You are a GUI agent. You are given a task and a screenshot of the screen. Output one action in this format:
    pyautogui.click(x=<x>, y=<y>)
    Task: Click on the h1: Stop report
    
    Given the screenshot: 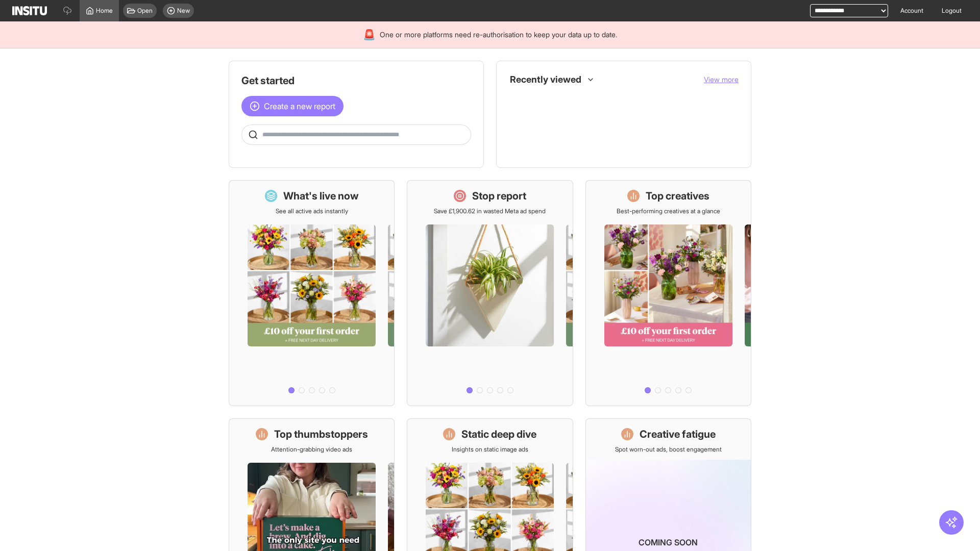 What is the action you would take?
    pyautogui.click(x=499, y=196)
    